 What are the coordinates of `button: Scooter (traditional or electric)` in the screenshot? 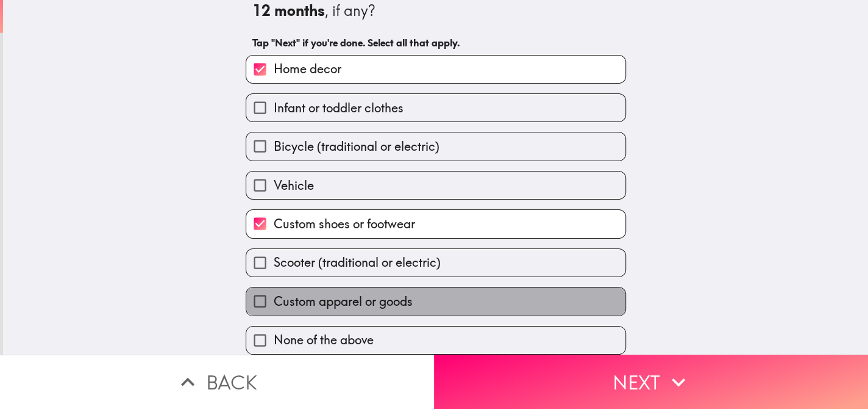 It's located at (435, 262).